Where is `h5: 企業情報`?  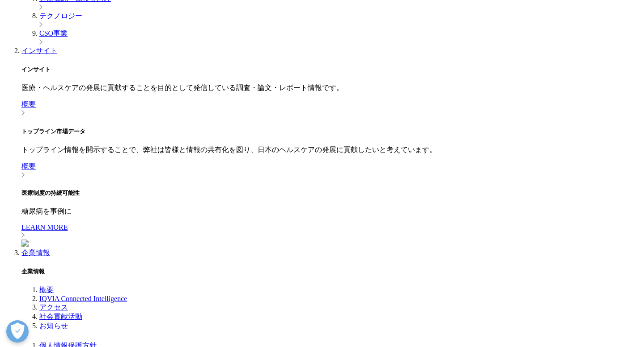
h5: 企業情報 is located at coordinates (331, 272).